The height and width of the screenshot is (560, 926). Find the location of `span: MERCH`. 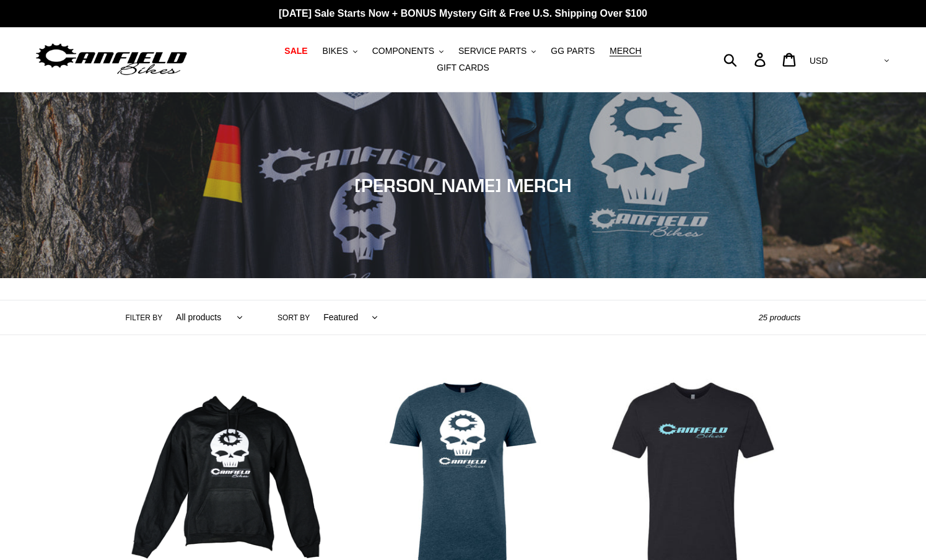

span: MERCH is located at coordinates (625, 51).